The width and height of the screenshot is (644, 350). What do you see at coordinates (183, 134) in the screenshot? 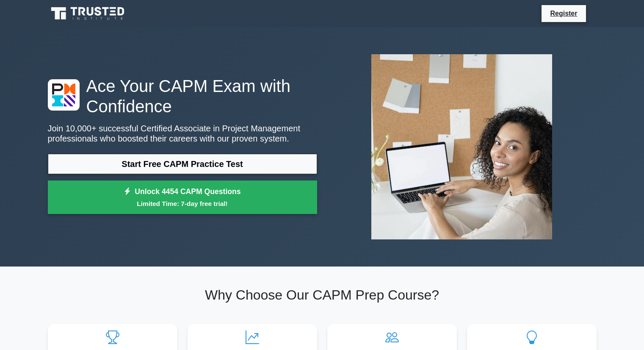
I see `p: Join 10,000+ successful Certified Associate in Project Management professionals who boosted their...` at bounding box center [183, 134].